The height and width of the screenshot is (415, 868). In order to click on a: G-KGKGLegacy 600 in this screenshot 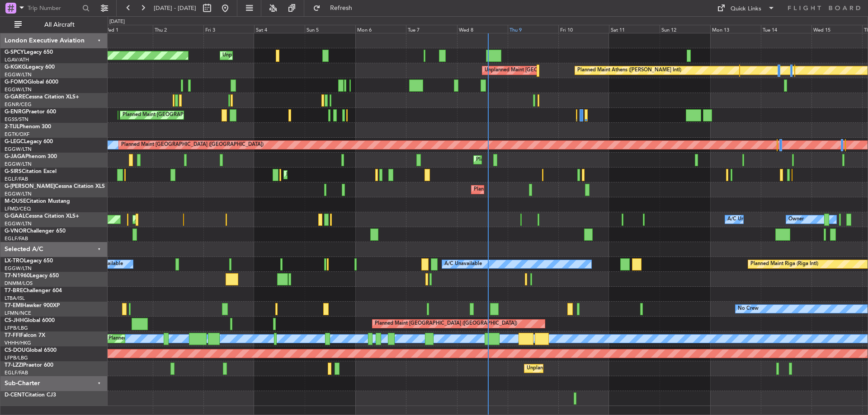, I will do `click(29, 67)`.